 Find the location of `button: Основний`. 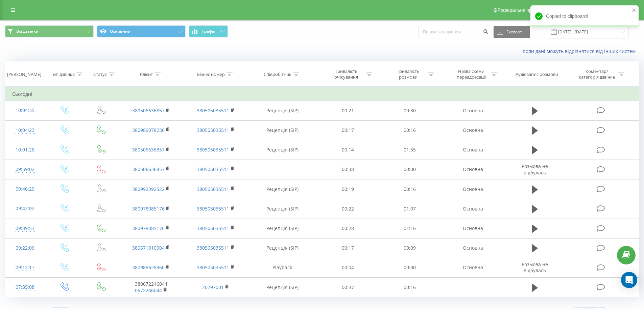

button: Основний is located at coordinates (141, 31).